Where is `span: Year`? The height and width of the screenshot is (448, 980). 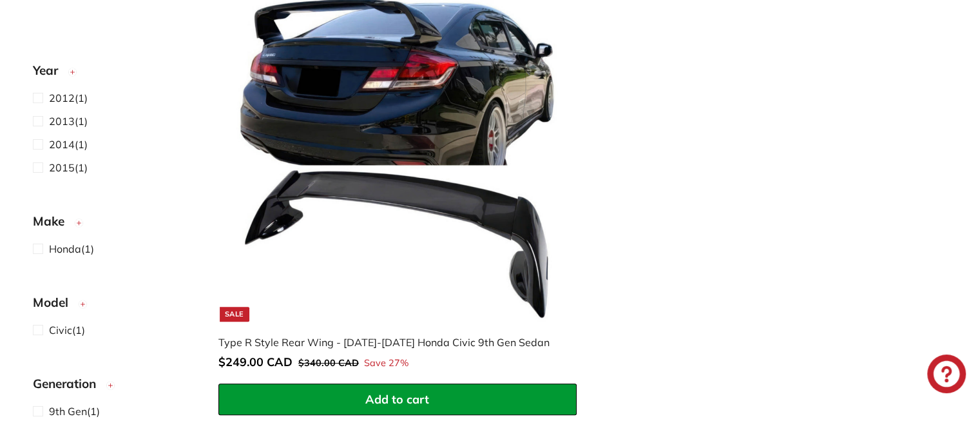 span: Year is located at coordinates (50, 70).